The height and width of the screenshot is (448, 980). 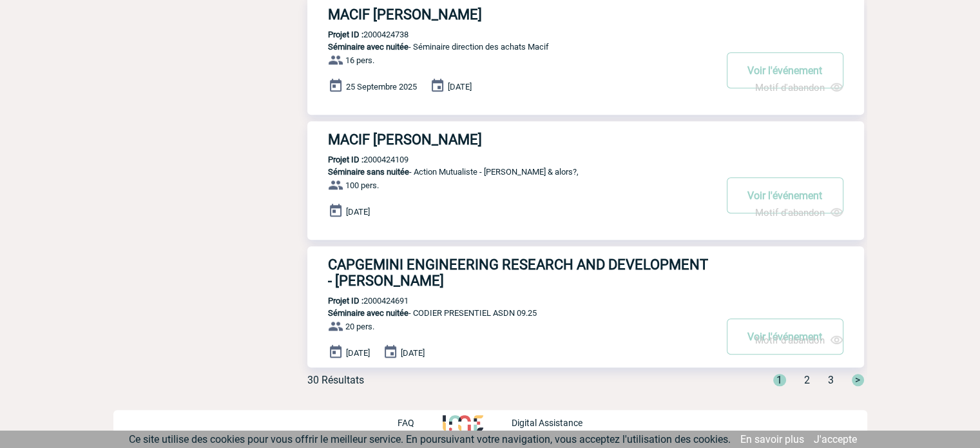 I want to click on span: 2, so click(x=807, y=380).